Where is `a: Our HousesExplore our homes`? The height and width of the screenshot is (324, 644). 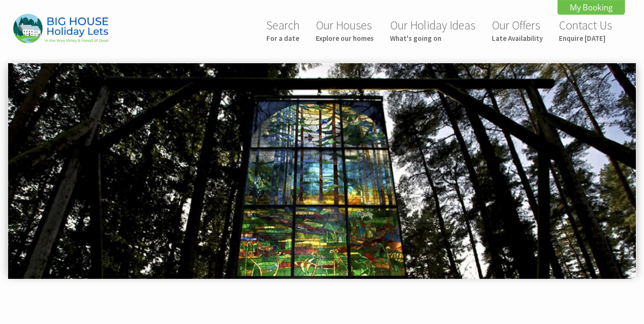 a: Our HousesExplore our homes is located at coordinates (345, 30).